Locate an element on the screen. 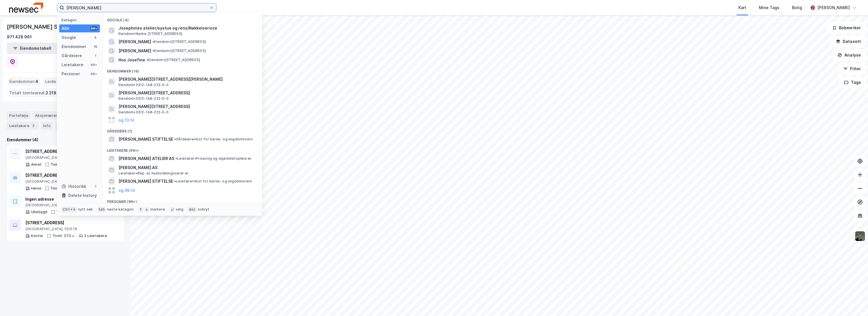 This screenshot has height=316, width=868. div: Kontor is located at coordinates (37, 237).